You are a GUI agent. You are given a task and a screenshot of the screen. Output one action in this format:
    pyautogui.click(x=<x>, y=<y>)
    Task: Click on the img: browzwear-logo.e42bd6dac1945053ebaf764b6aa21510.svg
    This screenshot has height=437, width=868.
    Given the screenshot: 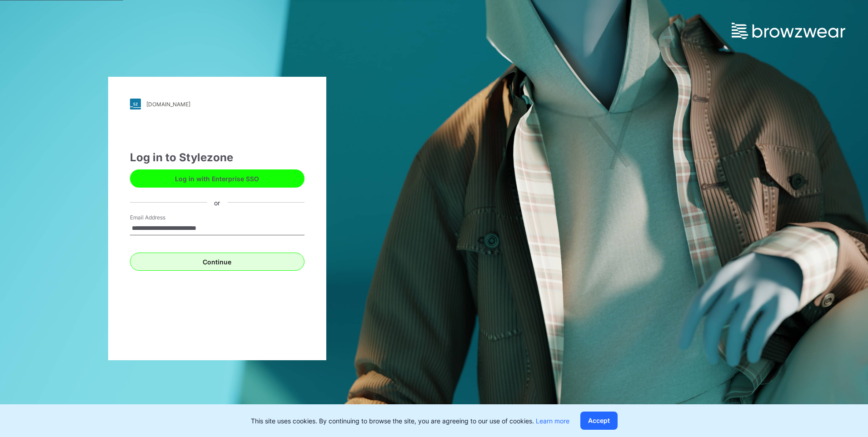 What is the action you would take?
    pyautogui.click(x=788, y=30)
    